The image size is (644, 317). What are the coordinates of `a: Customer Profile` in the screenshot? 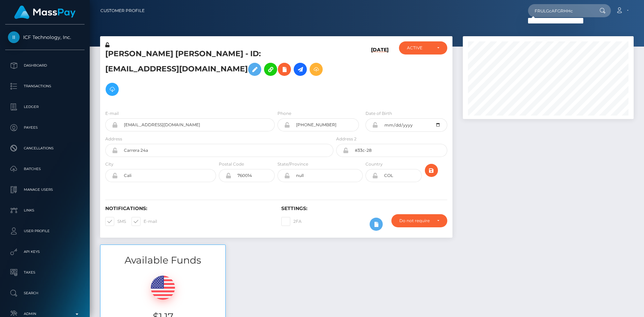 It's located at (123, 11).